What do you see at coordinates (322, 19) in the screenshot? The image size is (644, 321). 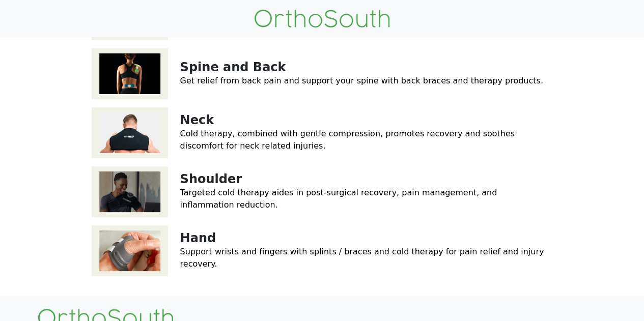 I see `img: OrthoSouth` at bounding box center [322, 19].